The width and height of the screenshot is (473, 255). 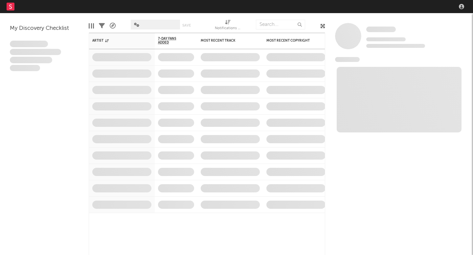 What do you see at coordinates (25, 68) in the screenshot?
I see `span: Aliquam viverra` at bounding box center [25, 68].